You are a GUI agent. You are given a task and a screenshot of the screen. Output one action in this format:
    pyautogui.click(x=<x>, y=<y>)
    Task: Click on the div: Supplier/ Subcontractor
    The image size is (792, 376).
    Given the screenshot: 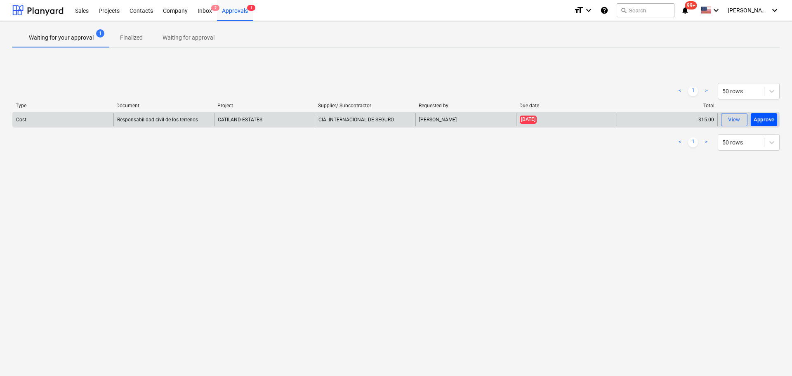 What is the action you would take?
    pyautogui.click(x=365, y=106)
    